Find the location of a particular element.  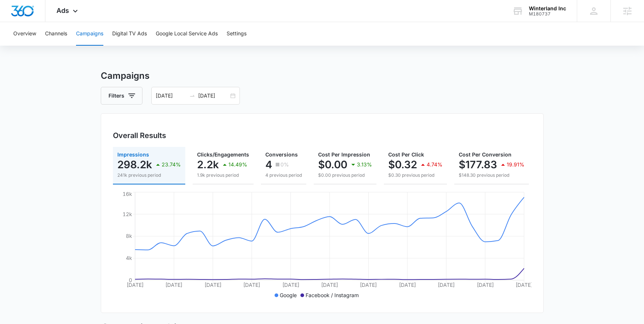

span: Impressions is located at coordinates (134, 154).